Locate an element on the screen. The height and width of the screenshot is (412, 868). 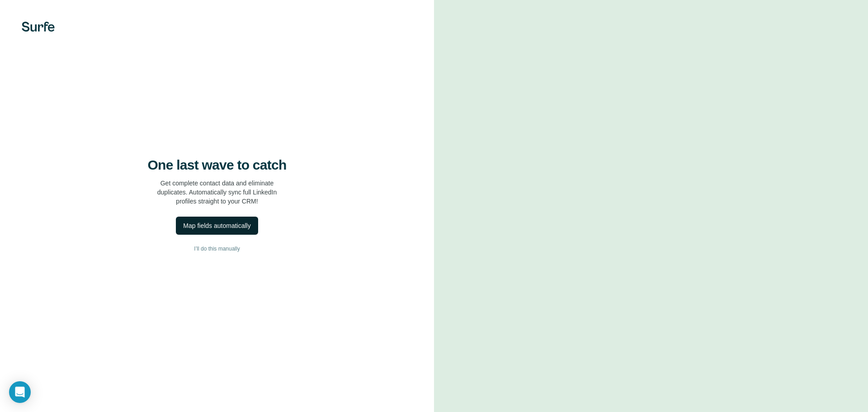
span: I’ll do this manually is located at coordinates (217, 249).